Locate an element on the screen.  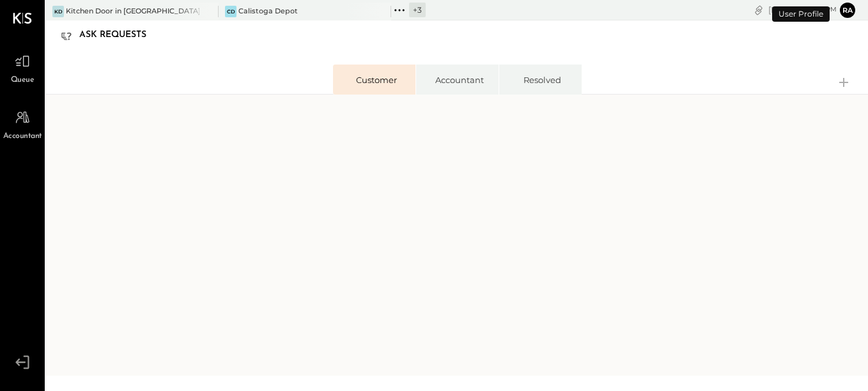
span: Accountant is located at coordinates (22, 137).